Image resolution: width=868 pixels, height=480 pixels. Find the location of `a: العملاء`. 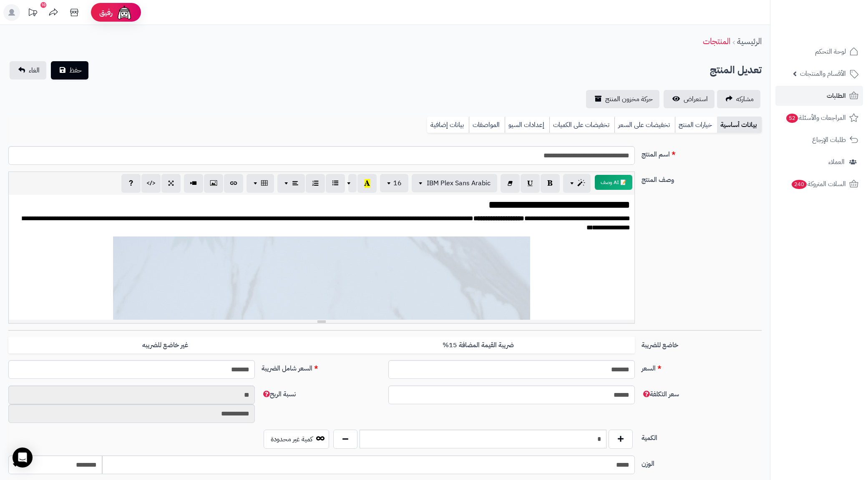

a: العملاء is located at coordinates (819, 162).